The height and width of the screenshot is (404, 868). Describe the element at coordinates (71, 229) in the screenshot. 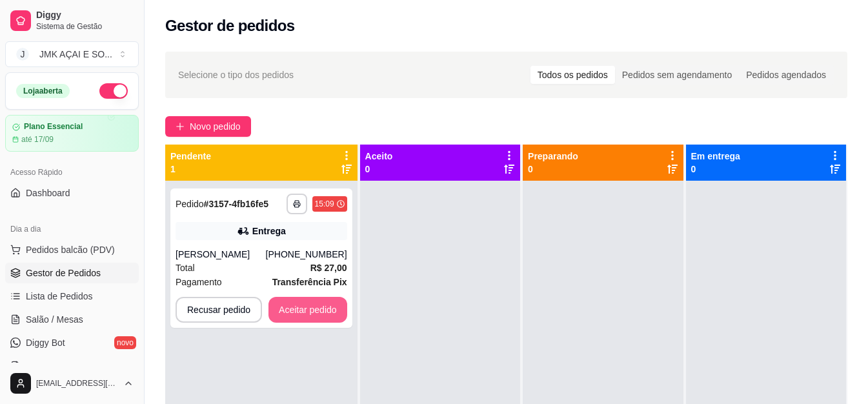

I see `div: Dia a dia` at that location.